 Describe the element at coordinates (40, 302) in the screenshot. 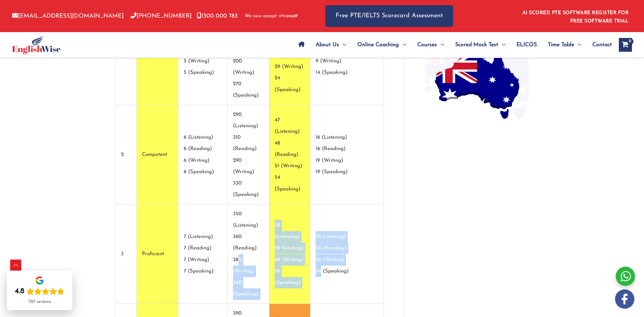

I see `div: 727 reviews` at that location.